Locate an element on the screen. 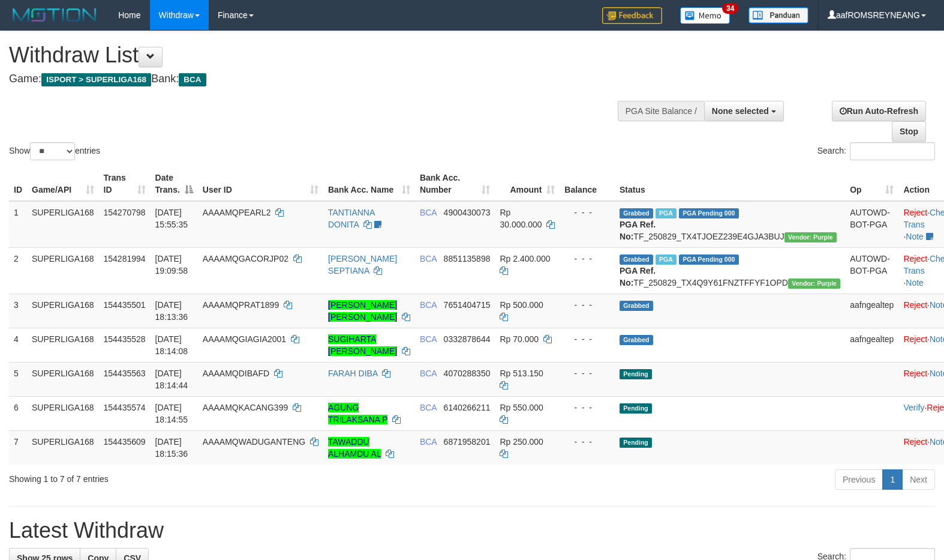 The image size is (944, 560). label: Search: is located at coordinates (876, 151).